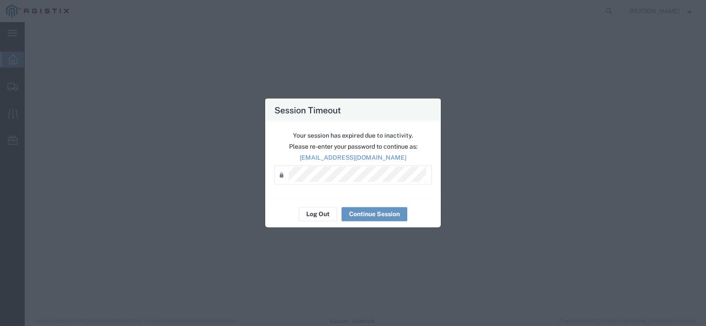 Image resolution: width=706 pixels, height=326 pixels. What do you see at coordinates (353, 135) in the screenshot?
I see `p: Your session has expired due to inactivity.` at bounding box center [353, 135].